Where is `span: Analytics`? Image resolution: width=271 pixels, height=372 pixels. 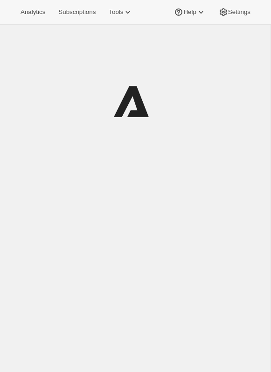 span: Analytics is located at coordinates (33, 12).